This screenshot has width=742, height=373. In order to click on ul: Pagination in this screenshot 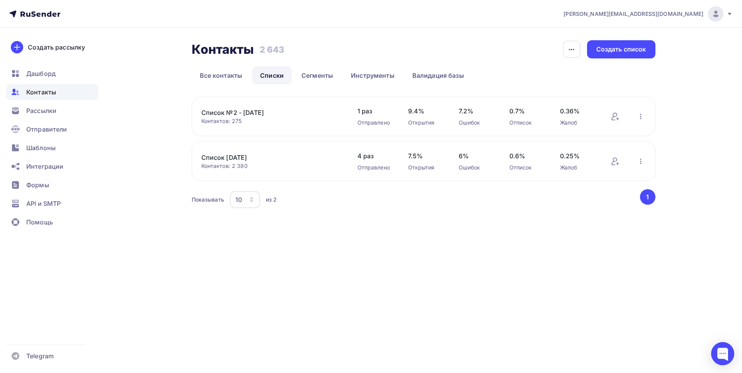, I will do `click(647, 197)`.